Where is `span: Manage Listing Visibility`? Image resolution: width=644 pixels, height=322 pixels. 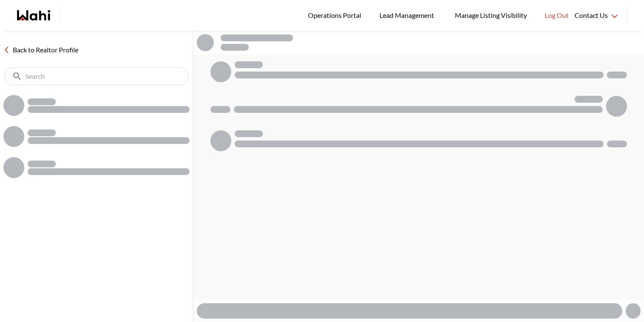
span: Manage Listing Visibility is located at coordinates (491, 16).